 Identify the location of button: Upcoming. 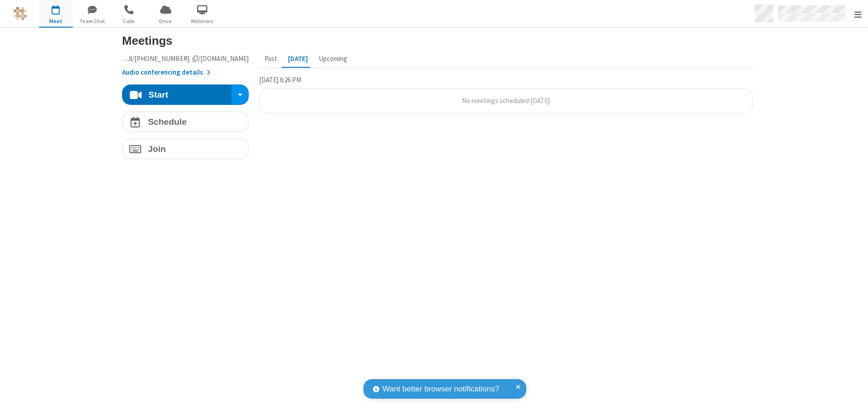
(333, 59).